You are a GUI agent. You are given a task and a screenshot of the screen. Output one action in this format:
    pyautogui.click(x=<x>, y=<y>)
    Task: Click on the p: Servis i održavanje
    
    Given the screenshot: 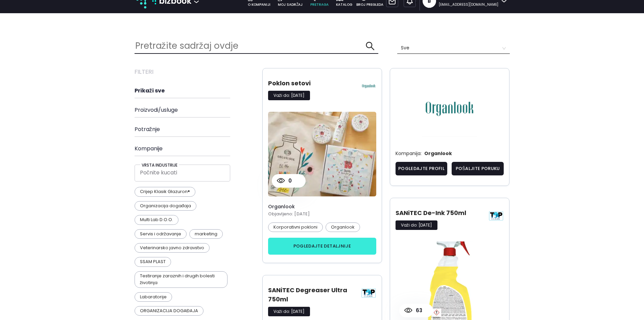 What is the action you would take?
    pyautogui.click(x=161, y=234)
    